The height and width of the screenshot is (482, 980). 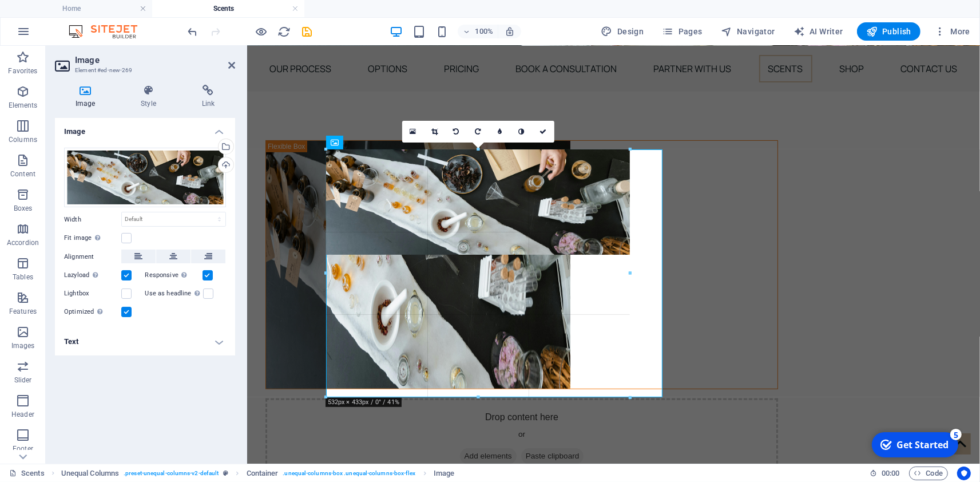 I want to click on label: Optimized, so click(x=92, y=311).